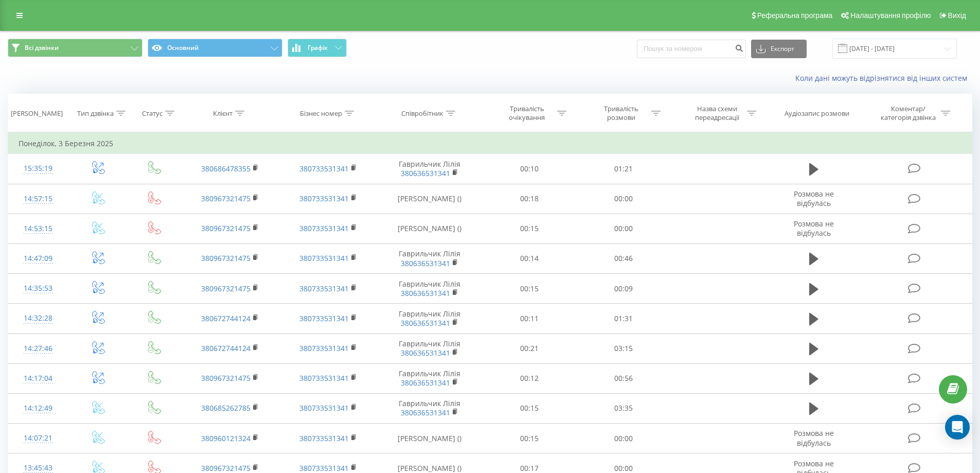  What do you see at coordinates (38, 258) in the screenshot?
I see `div: 14:47:09` at bounding box center [38, 258].